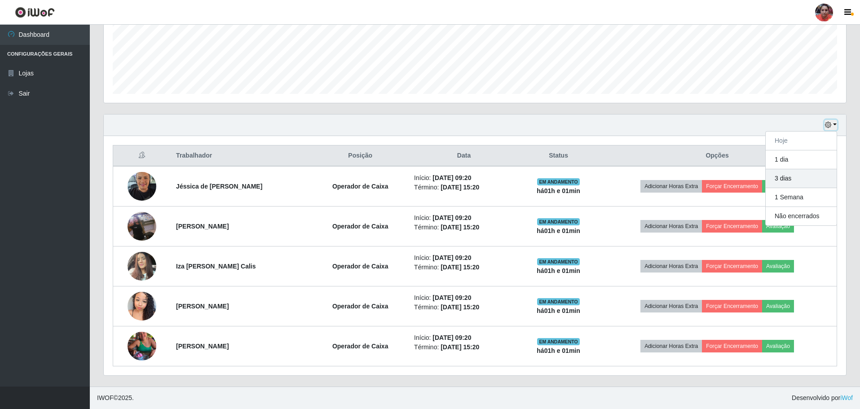 The height and width of the screenshot is (409, 860). I want to click on button: 1 dia, so click(801, 160).